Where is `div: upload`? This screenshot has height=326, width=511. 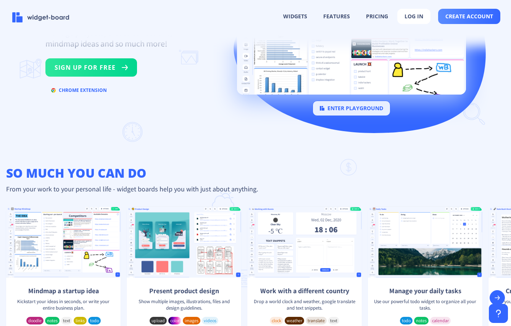
div: upload is located at coordinates (158, 321).